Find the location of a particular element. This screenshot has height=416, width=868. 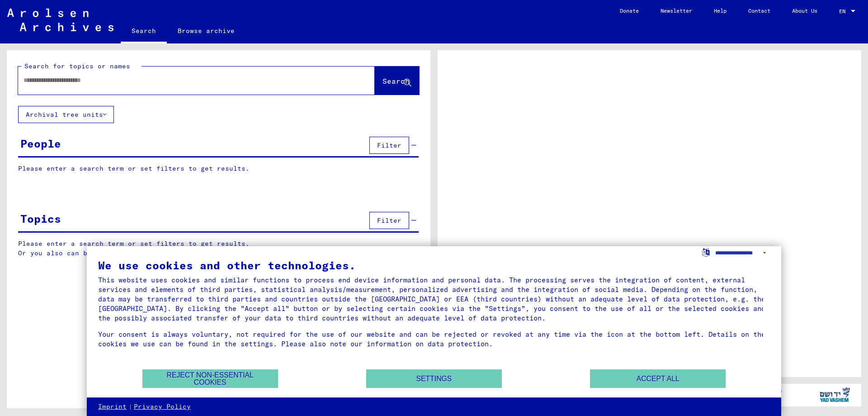

mat-label: Search for topics or names is located at coordinates (77, 66).